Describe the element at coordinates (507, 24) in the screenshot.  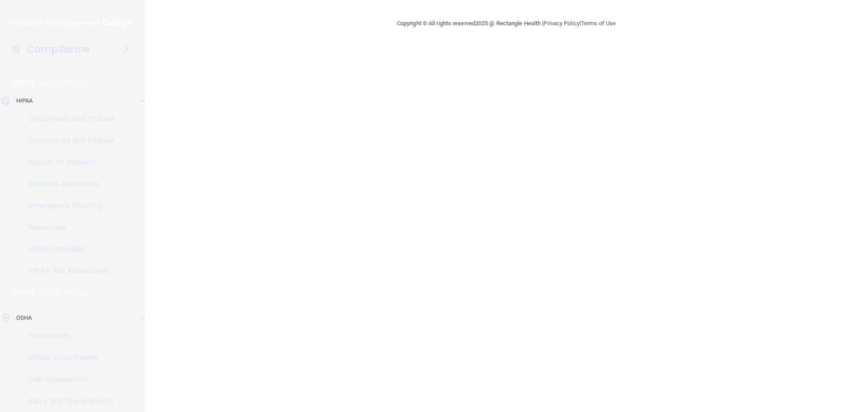
I see `div: Copyright © All rights reserved 2025 @ Rectangle Health | |` at that location.